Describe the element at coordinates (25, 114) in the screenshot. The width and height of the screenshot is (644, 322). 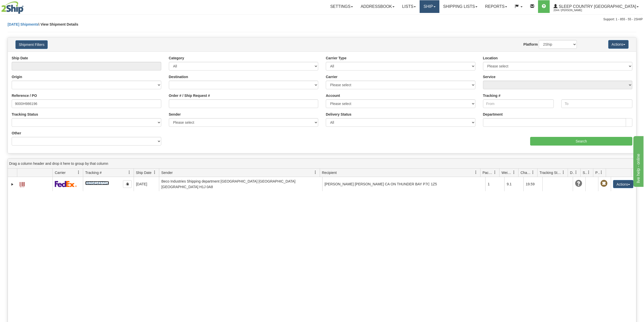
I see `label: Tracking Status` at that location.